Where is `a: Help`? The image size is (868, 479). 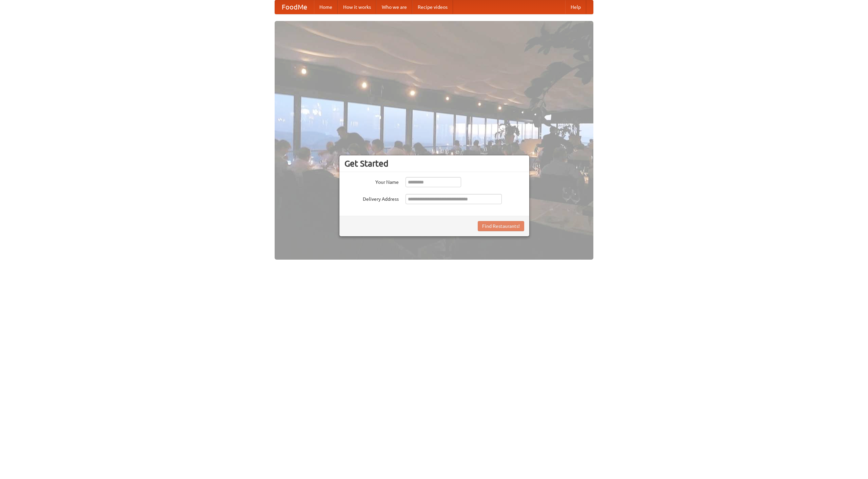 a: Help is located at coordinates (576, 7).